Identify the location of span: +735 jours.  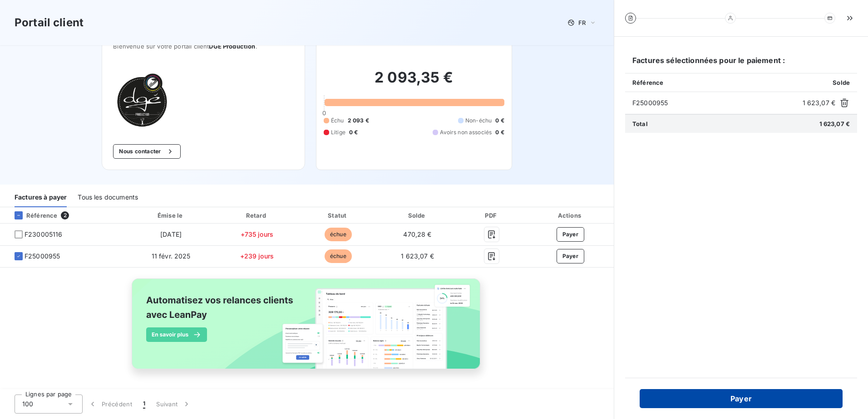
(257, 234).